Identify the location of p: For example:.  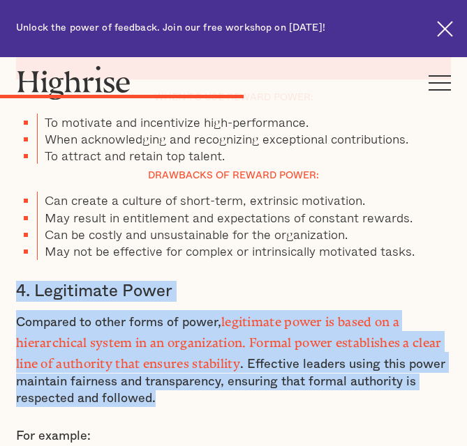
(233, 437).